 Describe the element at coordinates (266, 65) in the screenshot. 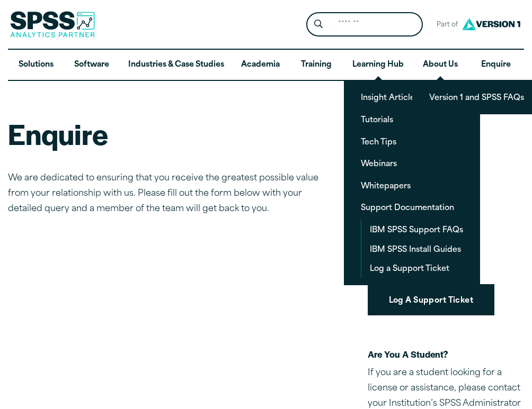

I see `nav: Desktop version of site main menu` at that location.